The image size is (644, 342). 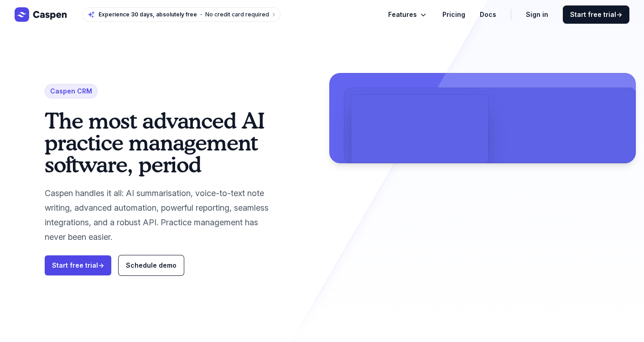 What do you see at coordinates (488, 14) in the screenshot?
I see `a: Docs` at bounding box center [488, 14].